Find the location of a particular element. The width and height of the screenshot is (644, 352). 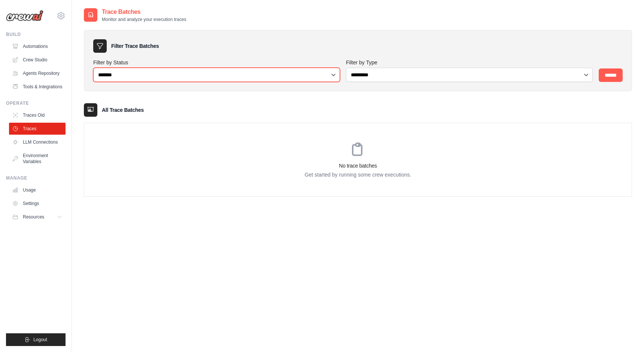

h3: No trace batches is located at coordinates (358, 166).